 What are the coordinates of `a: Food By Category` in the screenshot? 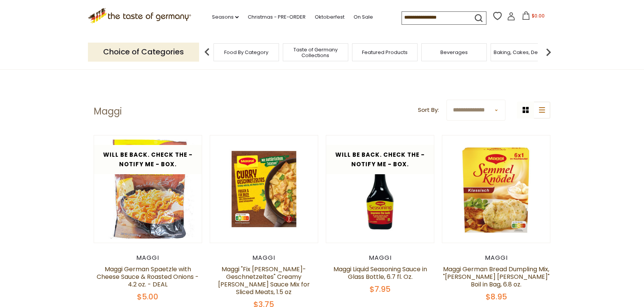 It's located at (246, 52).